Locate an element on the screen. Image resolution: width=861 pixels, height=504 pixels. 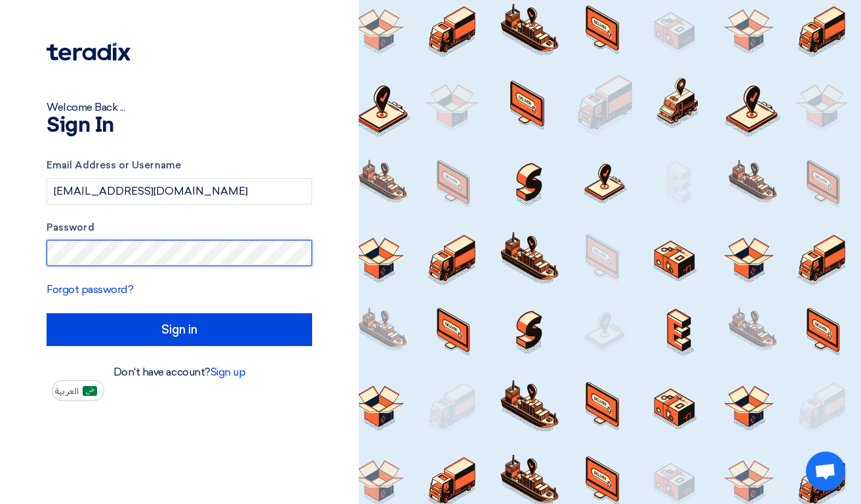
div: Don't have account? is located at coordinates (179, 372).